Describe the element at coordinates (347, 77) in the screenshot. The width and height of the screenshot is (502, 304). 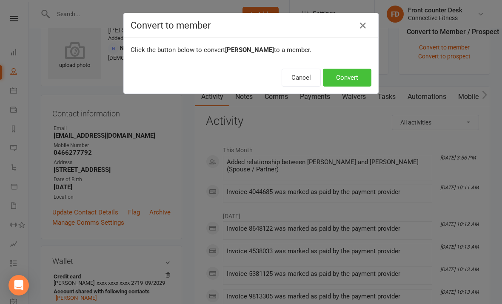
I see `button: Convert` at that location.